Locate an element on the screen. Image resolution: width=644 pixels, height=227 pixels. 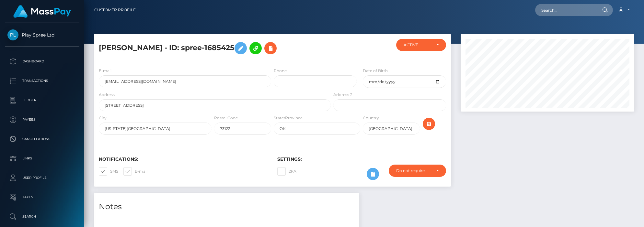
a: Links is located at coordinates (42, 158).